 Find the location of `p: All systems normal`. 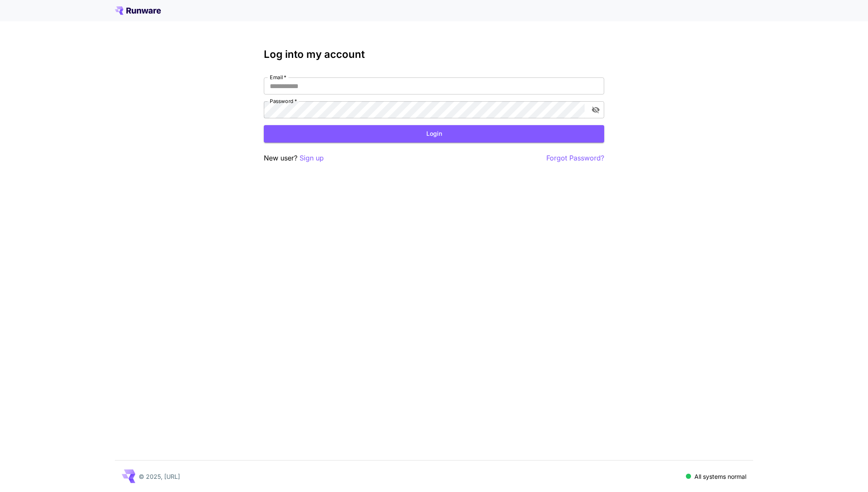

p: All systems normal is located at coordinates (720, 476).